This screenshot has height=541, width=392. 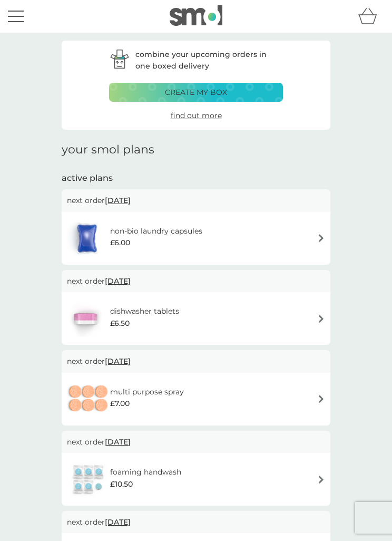 What do you see at coordinates (196, 150) in the screenshot?
I see `h1: your smol plans` at bounding box center [196, 150].